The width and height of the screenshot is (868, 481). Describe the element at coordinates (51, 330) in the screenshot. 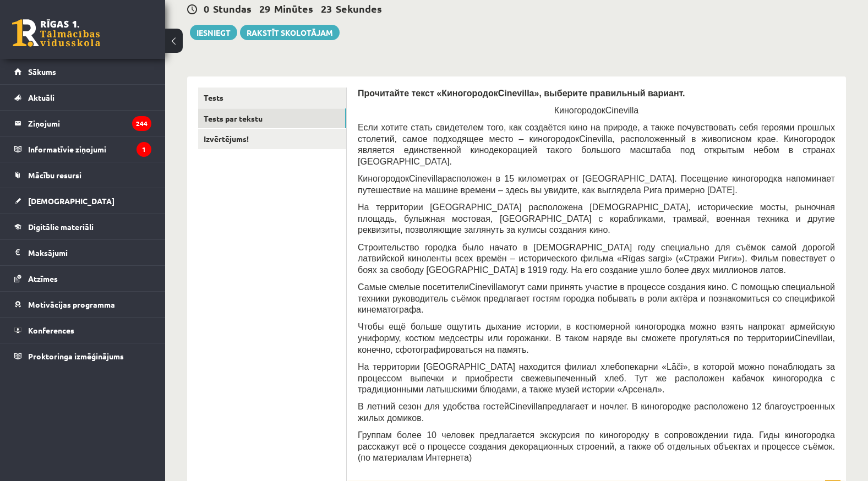

I see `span: Konferences` at that location.